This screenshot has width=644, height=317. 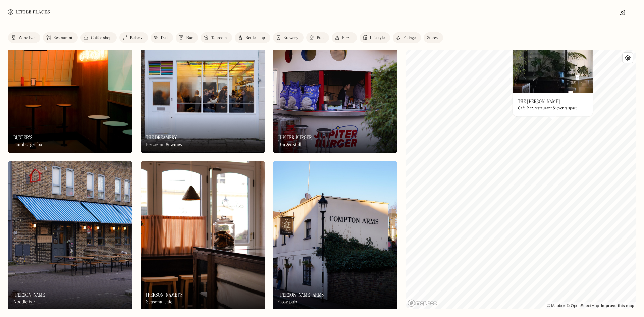 What do you see at coordinates (618, 306) in the screenshot?
I see `a: Improve this map` at bounding box center [618, 306].